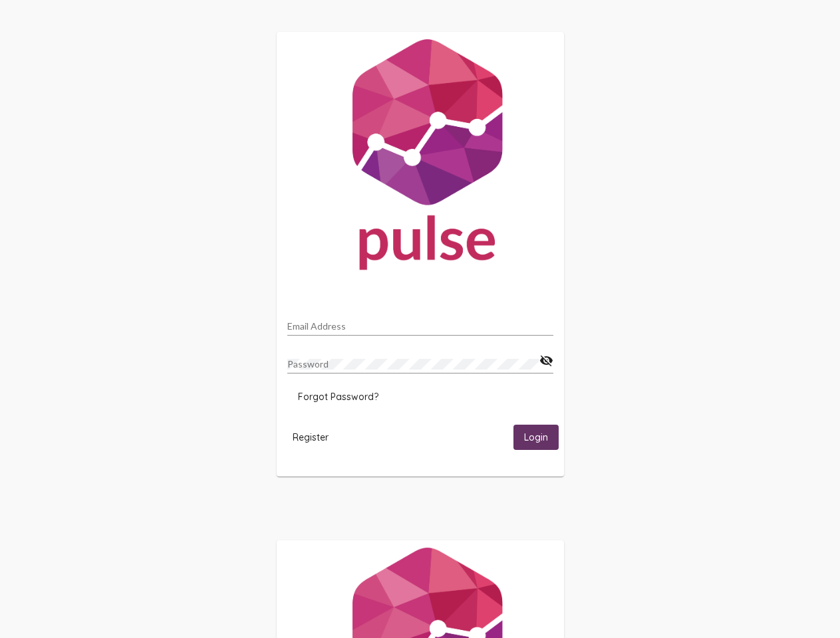 The width and height of the screenshot is (840, 638). I want to click on button: Forgot Password?, so click(338, 397).